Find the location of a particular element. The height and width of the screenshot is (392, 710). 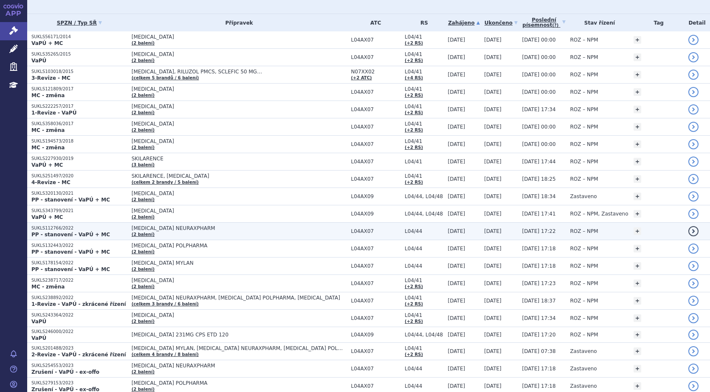

p: SUKLS222257/2017 is located at coordinates (79, 107).